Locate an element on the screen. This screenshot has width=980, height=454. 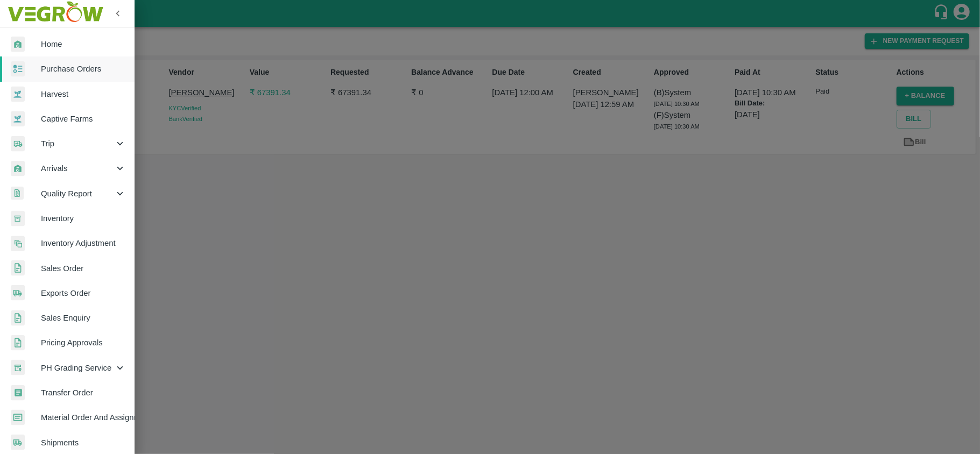
span: Sales Order is located at coordinates (84, 269).